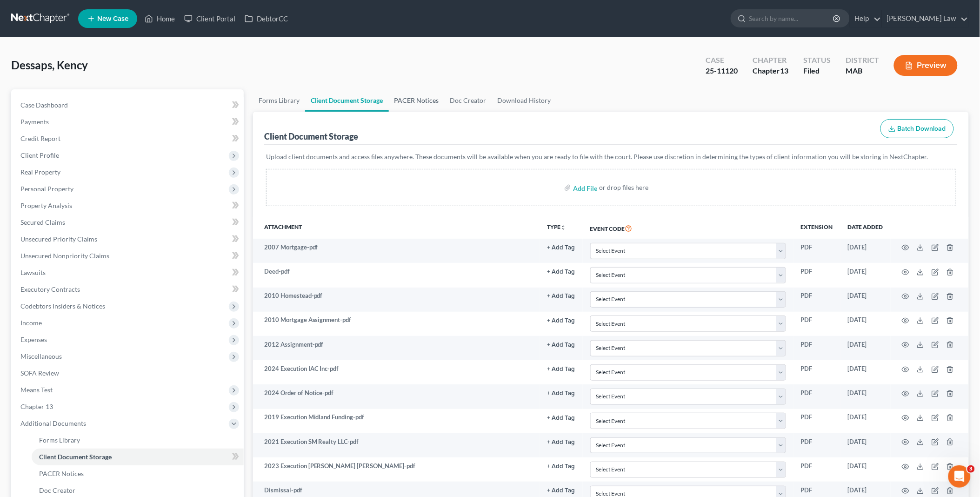 The height and width of the screenshot is (497, 980). Describe the element at coordinates (557, 228) in the screenshot. I see `button: TYPEunfold_more` at that location.